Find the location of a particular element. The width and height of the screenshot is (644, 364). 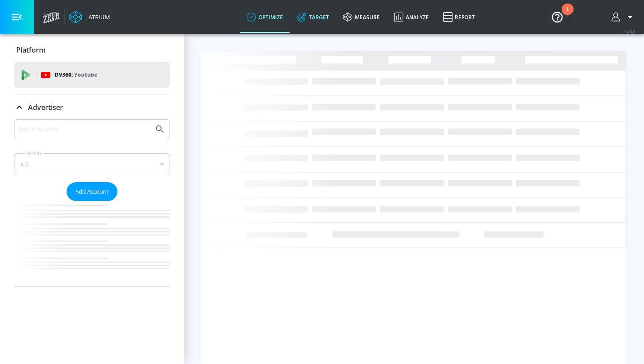

div: 1 is located at coordinates (567, 15).